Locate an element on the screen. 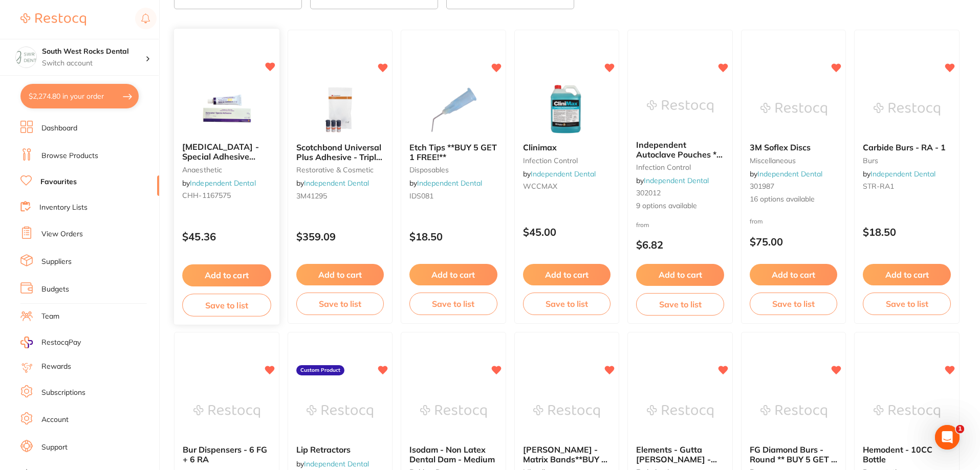 This screenshot has width=980, height=470. b: Lip Retractors is located at coordinates (341, 450).